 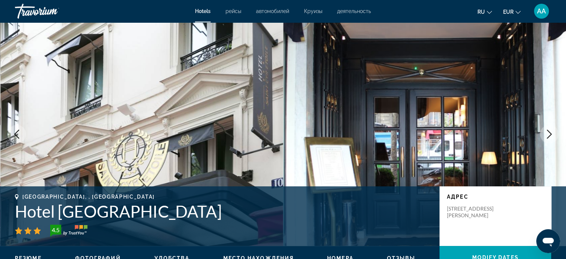 What do you see at coordinates (485, 12) in the screenshot?
I see `button: Sprache ändern` at bounding box center [485, 12].